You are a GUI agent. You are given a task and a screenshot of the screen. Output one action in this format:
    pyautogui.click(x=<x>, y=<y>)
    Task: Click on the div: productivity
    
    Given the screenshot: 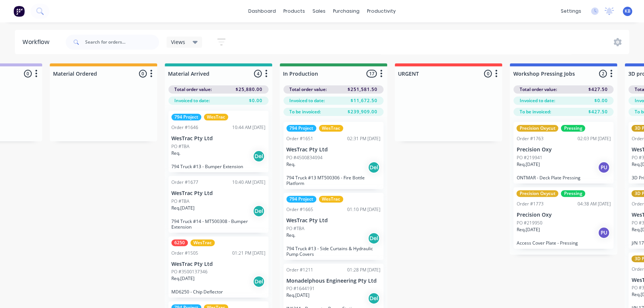 What is the action you would take?
    pyautogui.click(x=381, y=11)
    